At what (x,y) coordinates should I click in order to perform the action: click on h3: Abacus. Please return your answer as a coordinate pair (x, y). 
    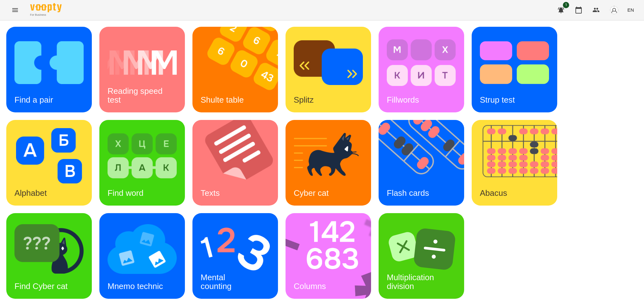
    Looking at the image, I should click on (493, 193).